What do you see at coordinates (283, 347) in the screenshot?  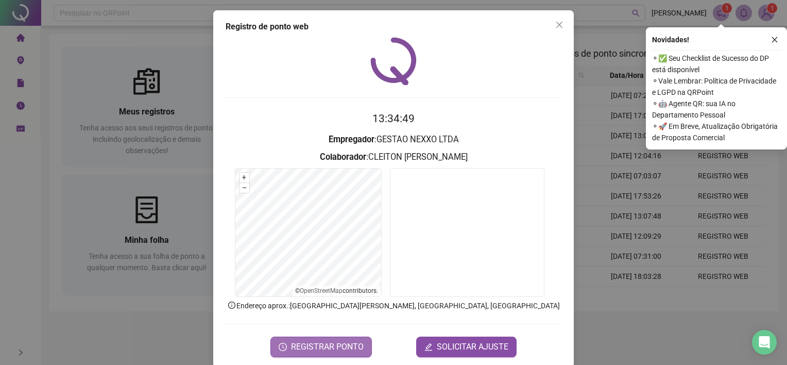 I see `span: clock-circle` at bounding box center [283, 347].